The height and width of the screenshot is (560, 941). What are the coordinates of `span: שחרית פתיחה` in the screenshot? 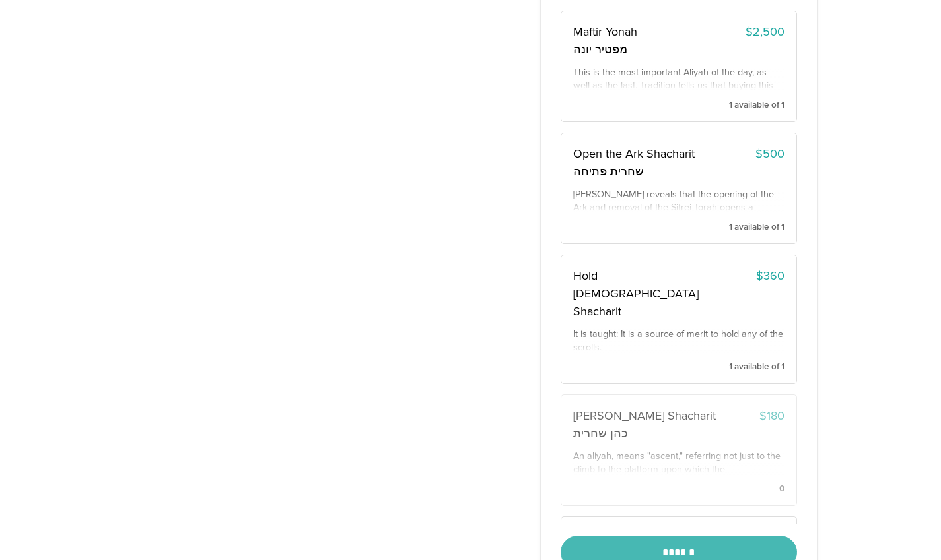 It's located at (645, 172).